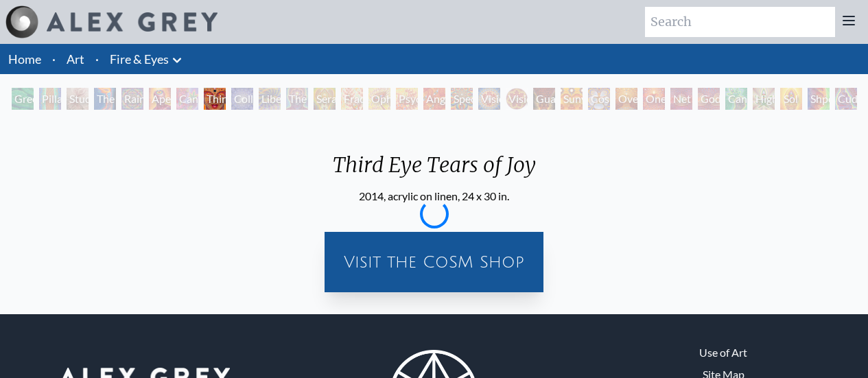  What do you see at coordinates (723, 353) in the screenshot?
I see `a: Use of Art` at bounding box center [723, 353].